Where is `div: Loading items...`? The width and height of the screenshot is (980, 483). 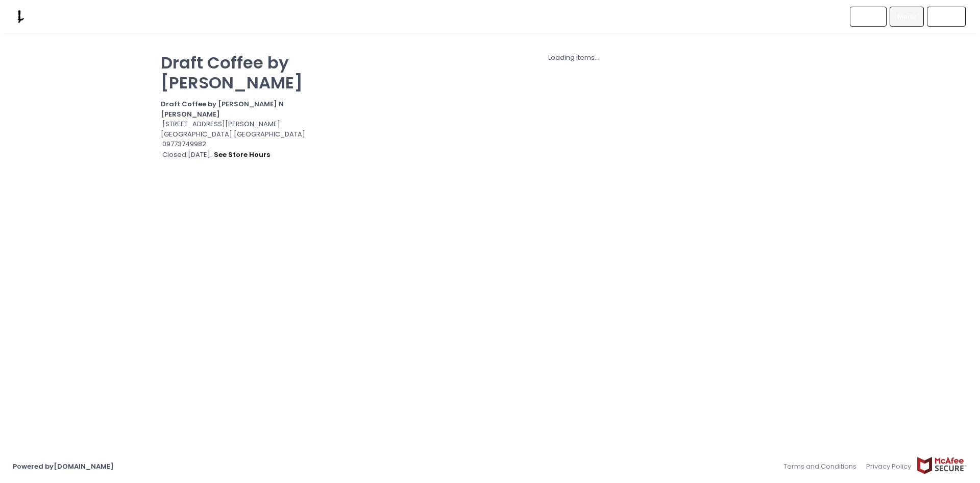
div: Loading items... is located at coordinates (574, 58).